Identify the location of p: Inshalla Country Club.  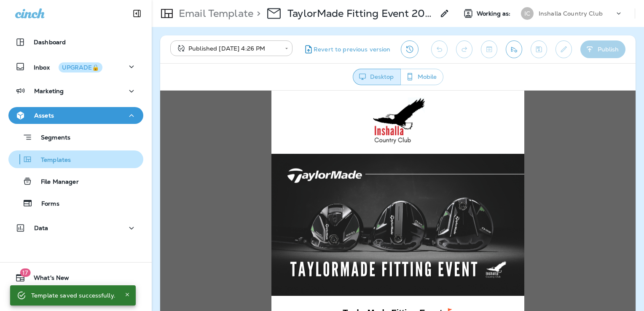
(571, 14).